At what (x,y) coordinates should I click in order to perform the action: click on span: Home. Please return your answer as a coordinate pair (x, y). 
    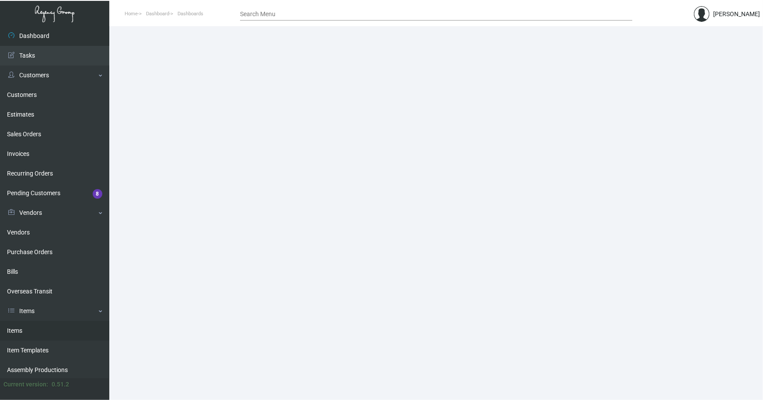
    Looking at the image, I should click on (131, 14).